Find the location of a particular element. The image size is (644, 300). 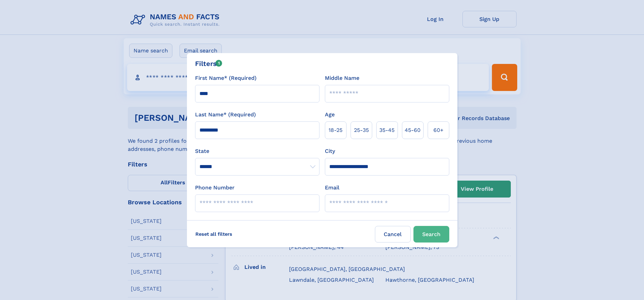

label: City is located at coordinates (330, 151).